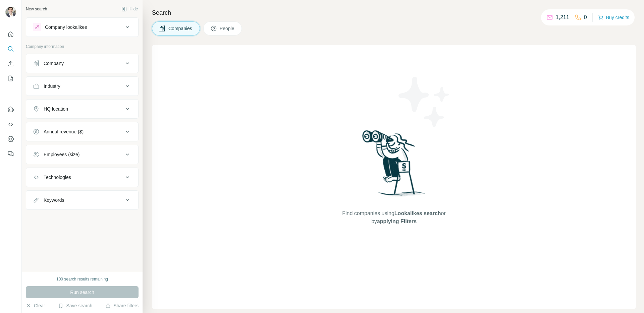  I want to click on button: HQ location, so click(82, 109).